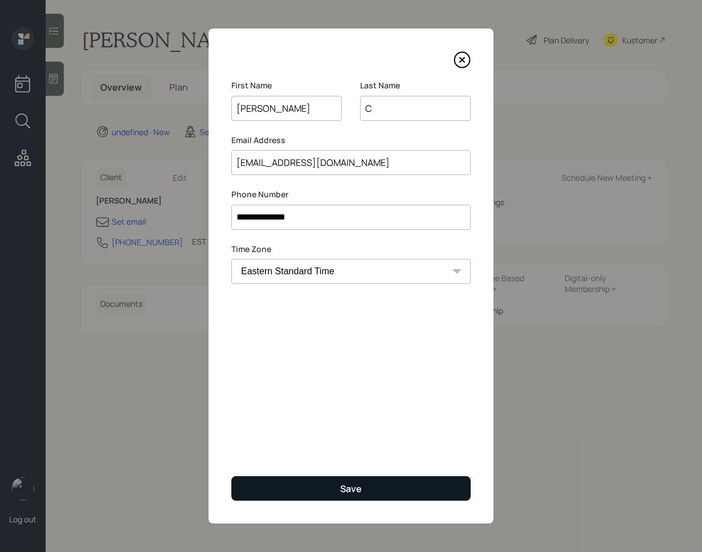 The height and width of the screenshot is (552, 702). What do you see at coordinates (287, 85) in the screenshot?
I see `label: First Name` at bounding box center [287, 85].